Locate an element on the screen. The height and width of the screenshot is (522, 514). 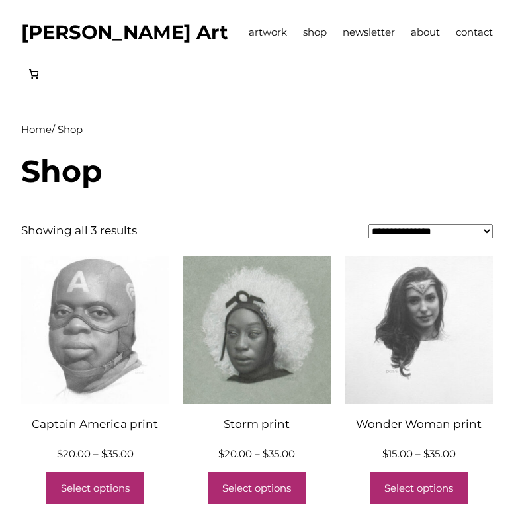
a: about is located at coordinates (425, 32).